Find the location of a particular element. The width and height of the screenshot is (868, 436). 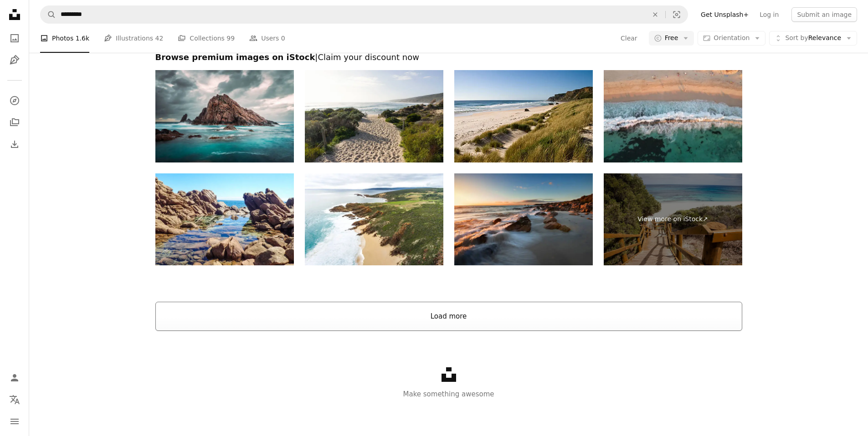

button: Language is located at coordinates (15, 400).